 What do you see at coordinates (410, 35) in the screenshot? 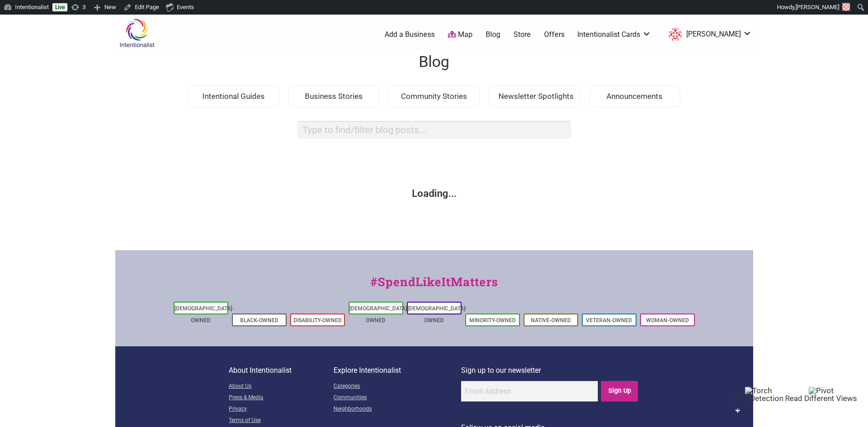
I see `a: Add a Business` at bounding box center [410, 35].